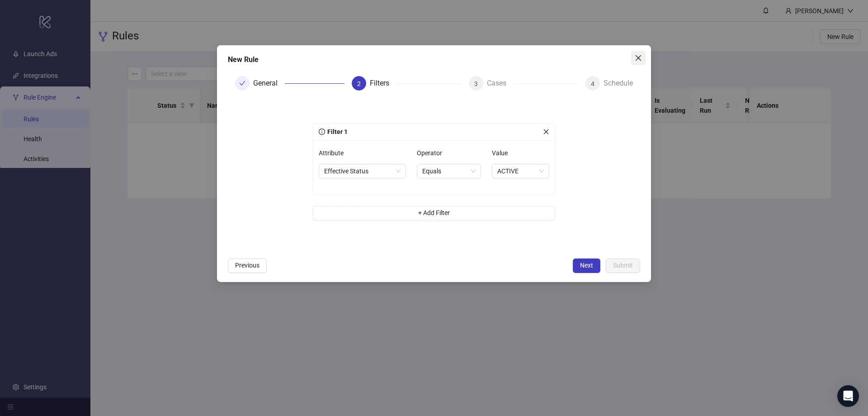  Describe the element at coordinates (586, 266) in the screenshot. I see `button: Next` at that location.